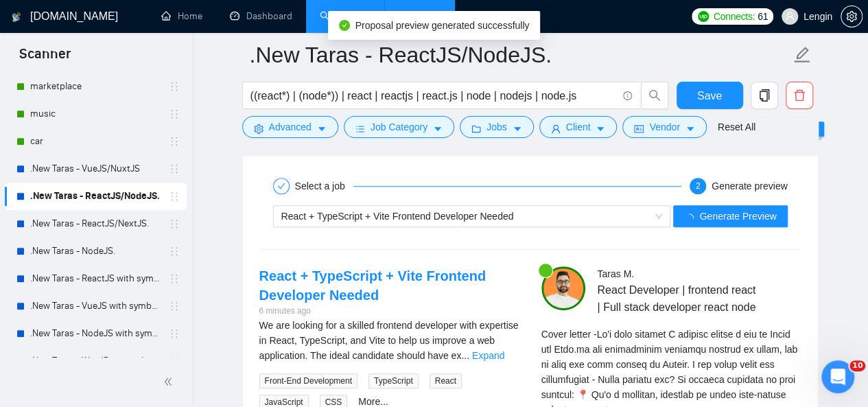 The width and height of the screenshot is (868, 407). I want to click on a: .New Taras - ReactJS with symbols, so click(95, 279).